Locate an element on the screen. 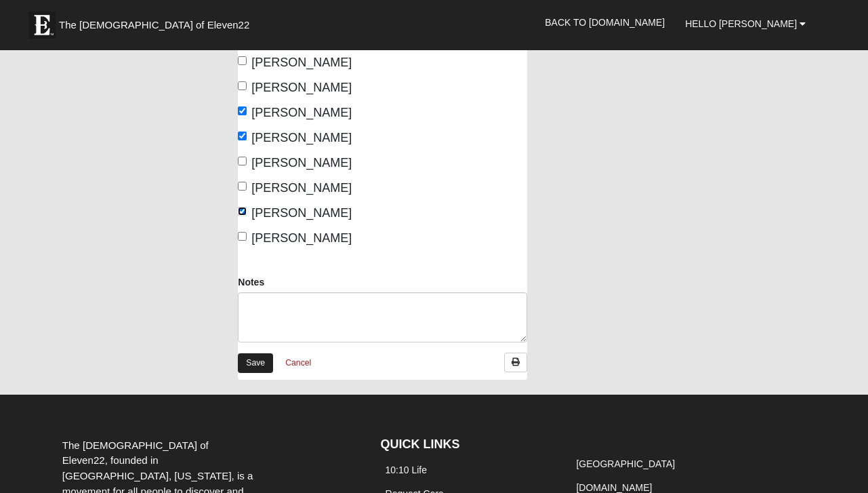  img: Eleven22 logo is located at coordinates (42, 25).